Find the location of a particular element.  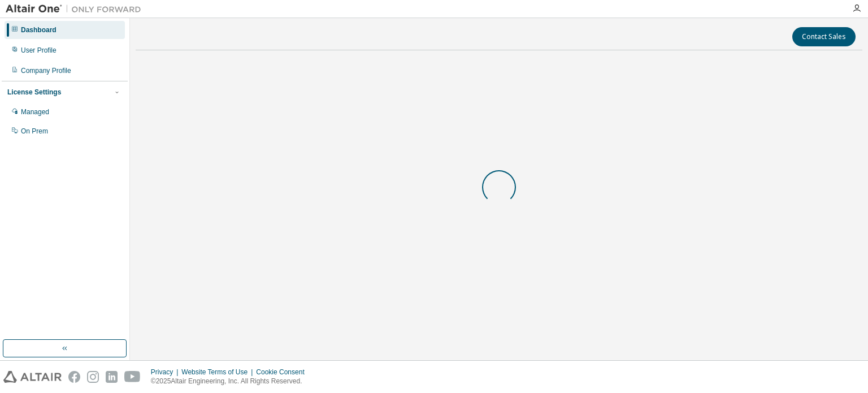

div: Privacy is located at coordinates (166, 372).